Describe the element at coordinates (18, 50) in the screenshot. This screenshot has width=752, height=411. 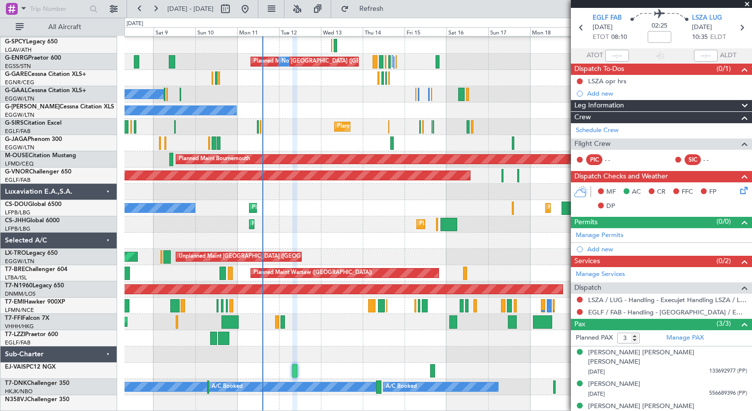
I see `a: LGAV/ATH` at that location.